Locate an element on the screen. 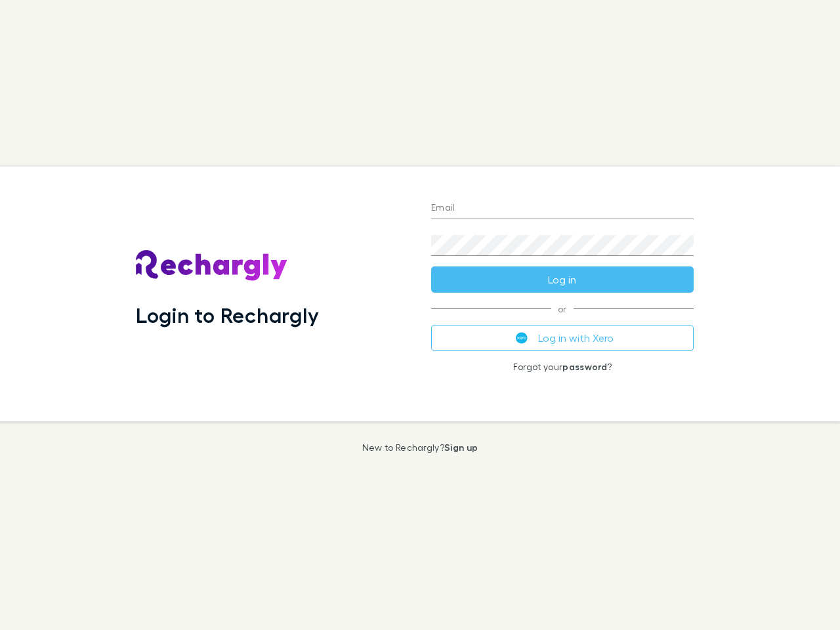 Image resolution: width=840 pixels, height=630 pixels. button: Log in with Xero is located at coordinates (563, 338).